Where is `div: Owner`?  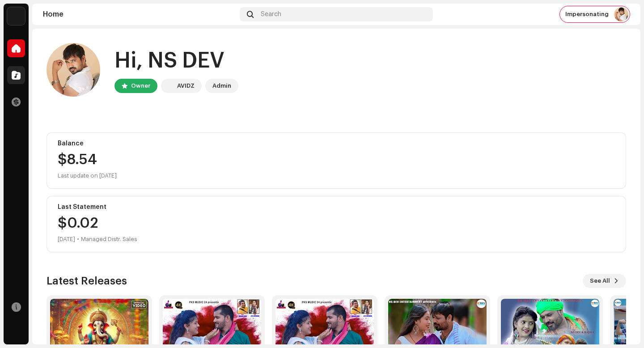 div: Owner is located at coordinates (140, 86).